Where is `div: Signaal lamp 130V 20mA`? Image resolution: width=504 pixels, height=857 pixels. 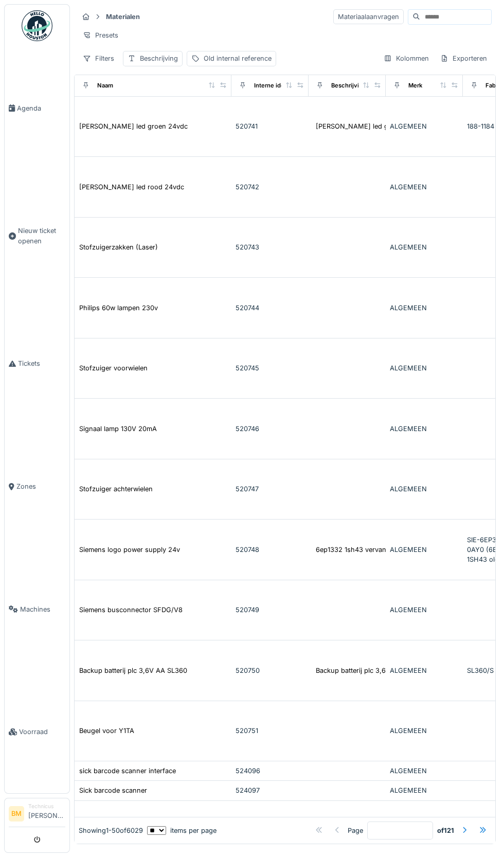
div: Signaal lamp 130V 20mA is located at coordinates (118, 428).